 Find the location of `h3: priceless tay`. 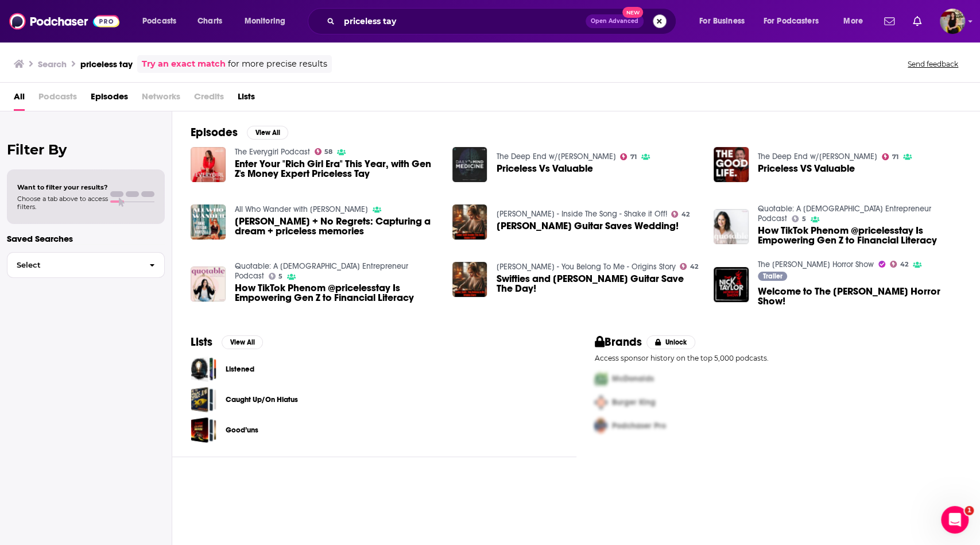

h3: priceless tay is located at coordinates (107, 64).